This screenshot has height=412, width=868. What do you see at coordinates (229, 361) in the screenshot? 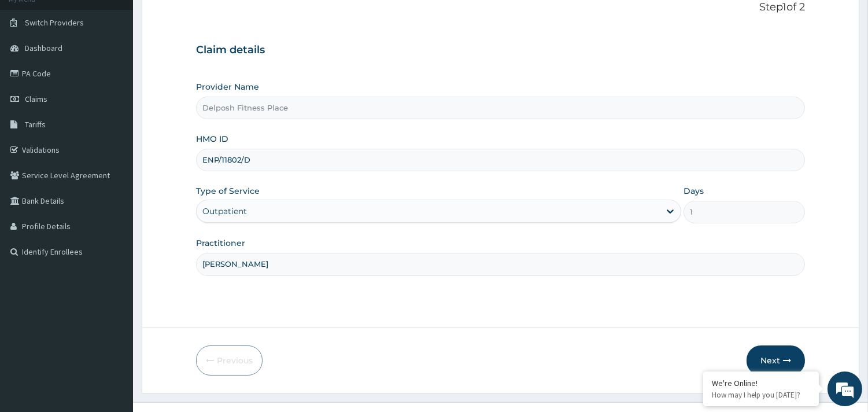
I see `button: Previous` at bounding box center [229, 361].